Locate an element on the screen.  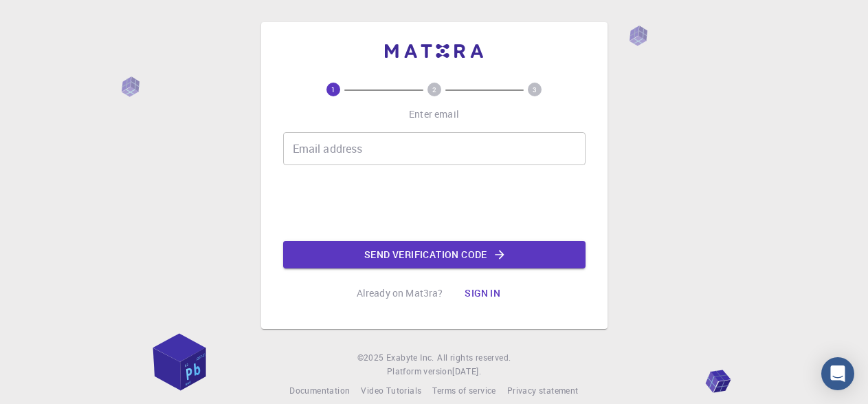
span: Platform version is located at coordinates (419, 371).